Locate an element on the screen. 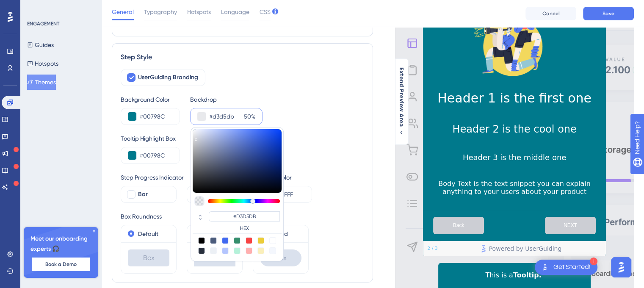 The width and height of the screenshot is (644, 288). h1: Header 1 is the first one is located at coordinates (515, 98).